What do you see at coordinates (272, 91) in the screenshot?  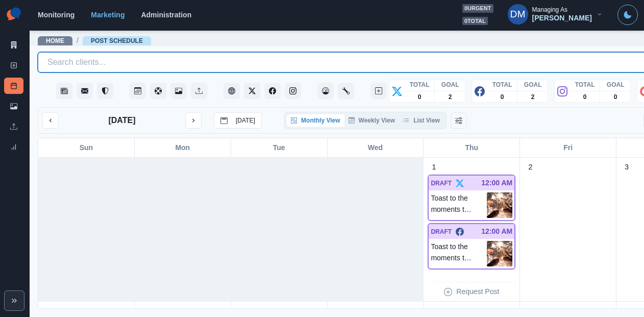 I see `button: Facebook` at bounding box center [272, 91].